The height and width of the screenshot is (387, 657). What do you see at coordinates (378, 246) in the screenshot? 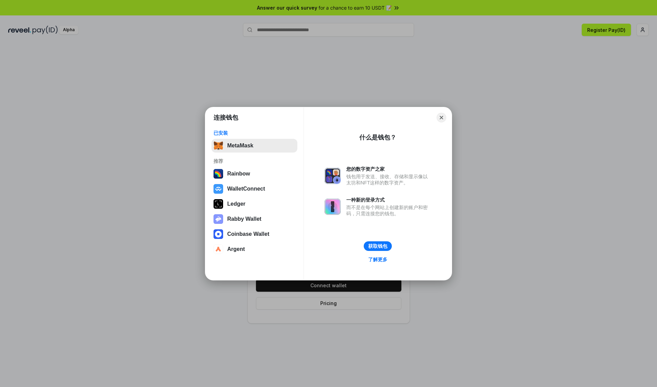
I see `div: 获取钱包` at bounding box center [378, 246].